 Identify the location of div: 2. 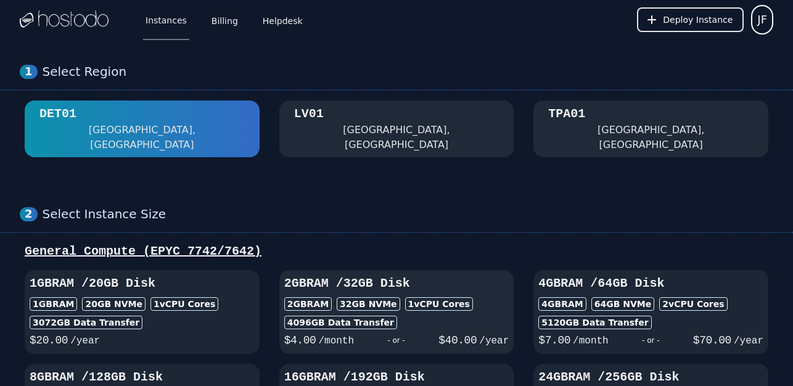
(28, 214).